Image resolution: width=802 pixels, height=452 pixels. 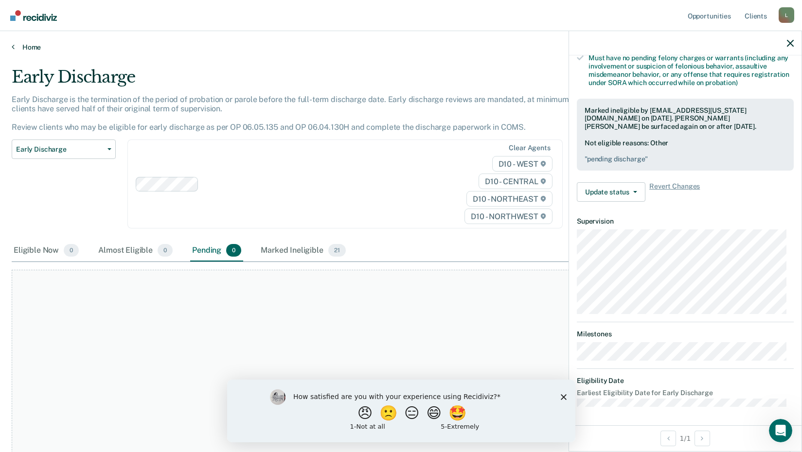 What do you see at coordinates (162, 34) in the screenshot?
I see `button: 2` at bounding box center [162, 34].